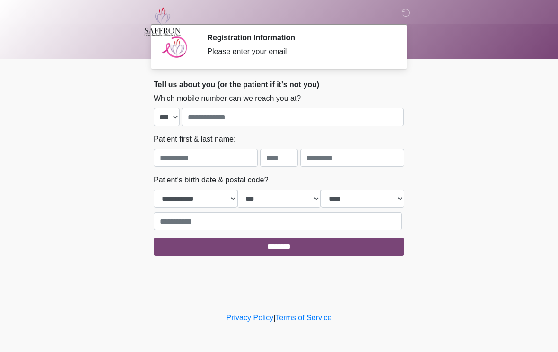  Describe the element at coordinates (227, 98) in the screenshot. I see `label: Which mobile number can we reach you at?` at that location.